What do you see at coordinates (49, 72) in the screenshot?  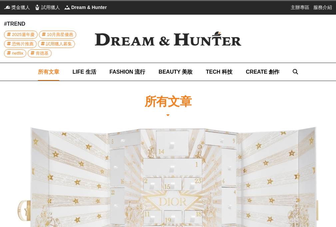 I see `a: 所有文章` at bounding box center [49, 72].